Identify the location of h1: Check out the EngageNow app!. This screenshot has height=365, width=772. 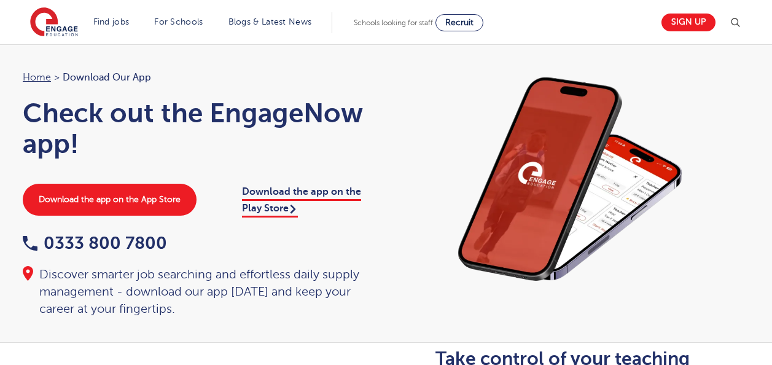
(198, 128).